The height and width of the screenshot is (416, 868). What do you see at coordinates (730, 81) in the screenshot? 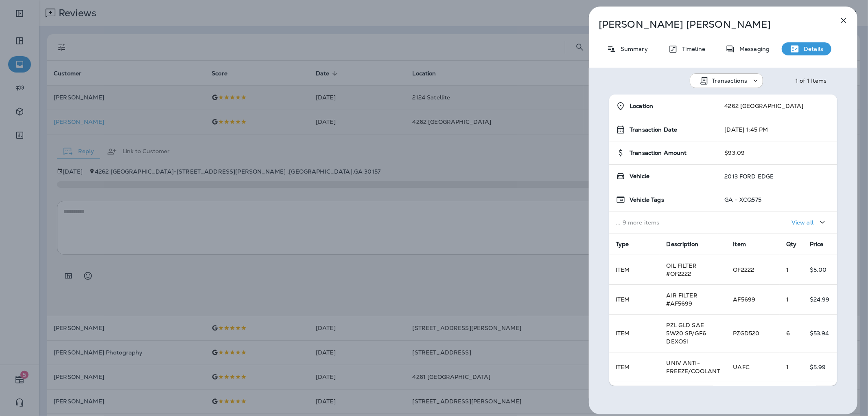
I see `p: Transactions` at bounding box center [730, 81].